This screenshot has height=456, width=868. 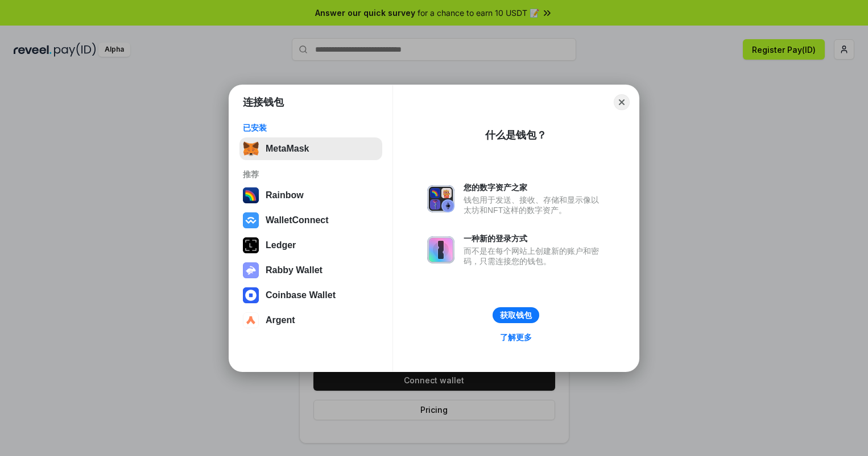 What do you see at coordinates (311, 196) in the screenshot?
I see `button: Rainbow` at bounding box center [311, 196].